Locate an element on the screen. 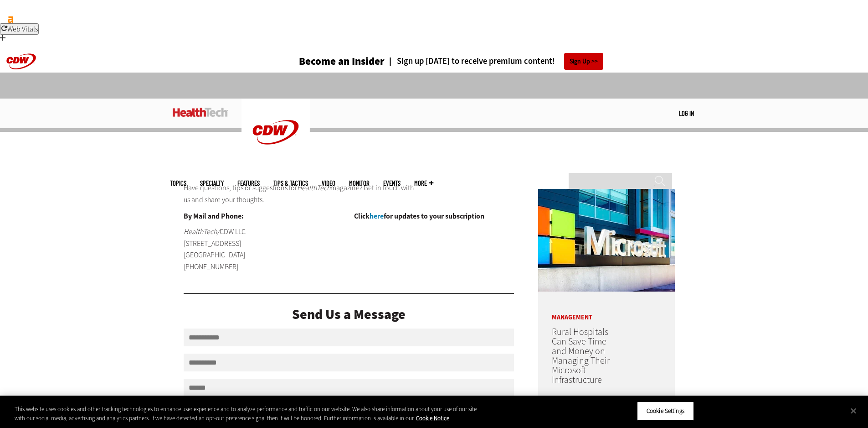 This screenshot has height=428, width=868. img: Microsoft building is located at coordinates (606, 240).